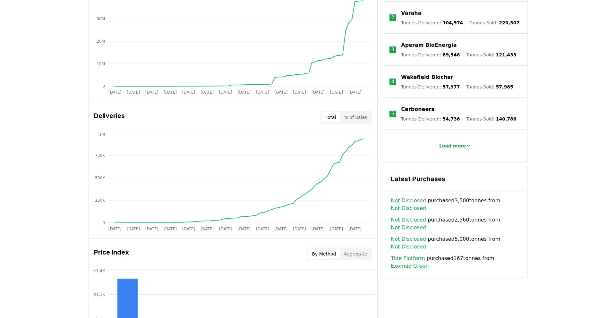 The width and height of the screenshot is (616, 318). Describe the element at coordinates (427, 77) in the screenshot. I see `a: Wakefield Biochar` at that location.